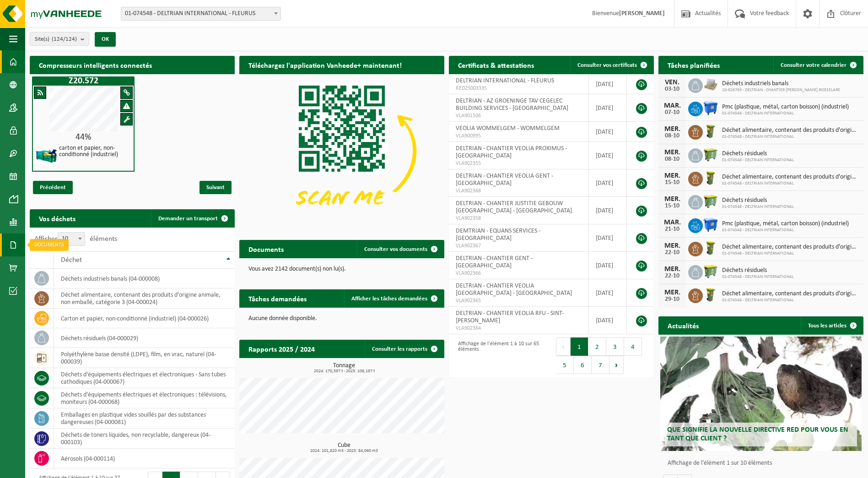 The width and height of the screenshot is (868, 478). Describe the element at coordinates (518, 116) in the screenshot. I see `span: VLA901506` at that location.